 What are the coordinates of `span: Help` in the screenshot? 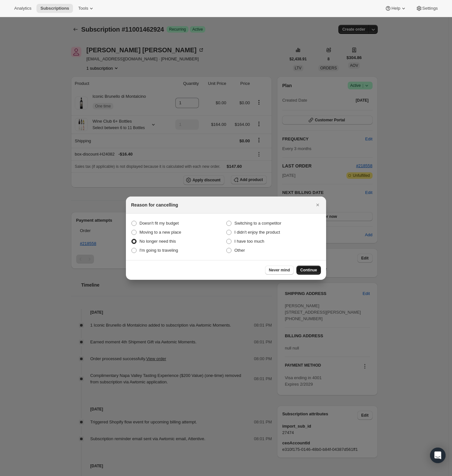 It's located at (396, 8).